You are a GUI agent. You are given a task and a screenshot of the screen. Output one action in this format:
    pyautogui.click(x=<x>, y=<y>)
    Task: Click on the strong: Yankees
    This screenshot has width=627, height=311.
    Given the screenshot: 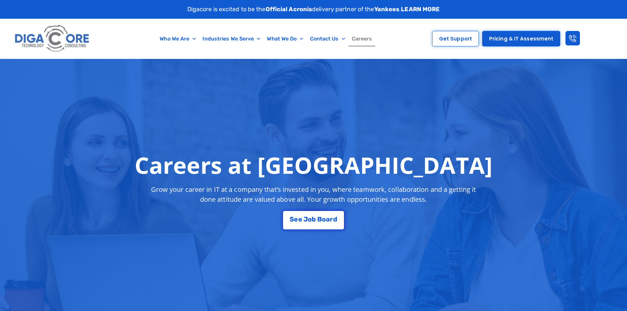 What is the action you would take?
    pyautogui.click(x=387, y=9)
    